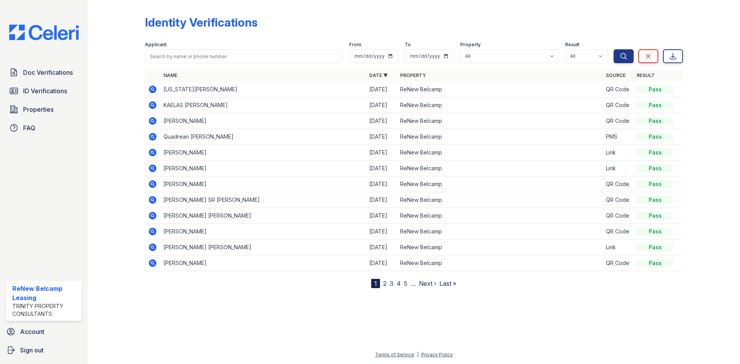  I want to click on span: Sign out, so click(32, 350).